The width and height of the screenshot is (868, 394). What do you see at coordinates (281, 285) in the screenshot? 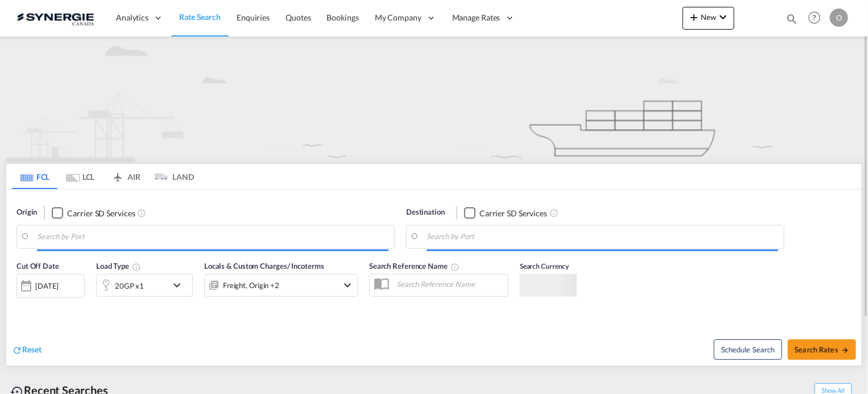
I see `div: Freight Origin Destination Dock Stuffingicon-chevron-down` at bounding box center [281, 285].